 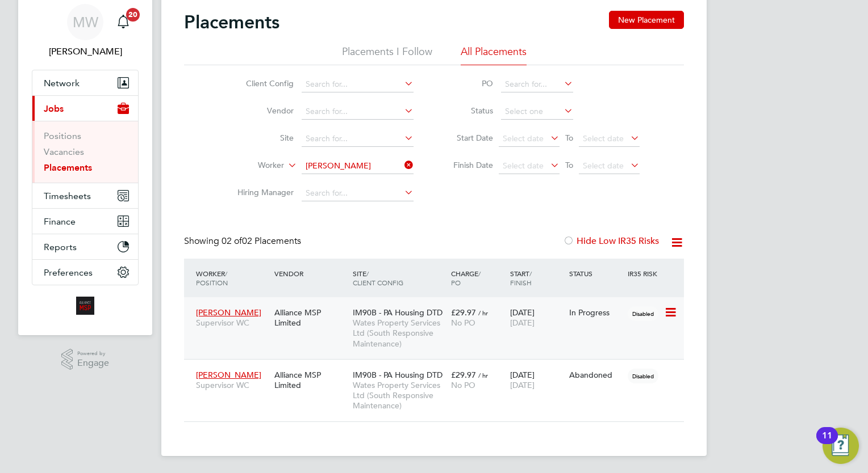 I want to click on span: / Client Config, so click(x=378, y=278).